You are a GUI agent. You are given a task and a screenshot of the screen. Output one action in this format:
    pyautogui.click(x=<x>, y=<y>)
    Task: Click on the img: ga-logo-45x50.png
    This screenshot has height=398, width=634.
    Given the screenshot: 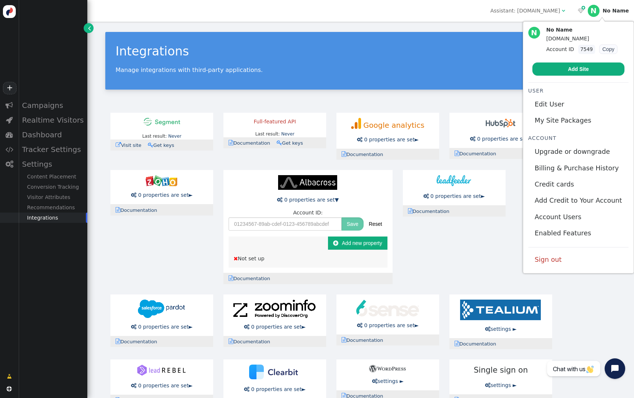 What is the action you would take?
    pyautogui.click(x=356, y=123)
    